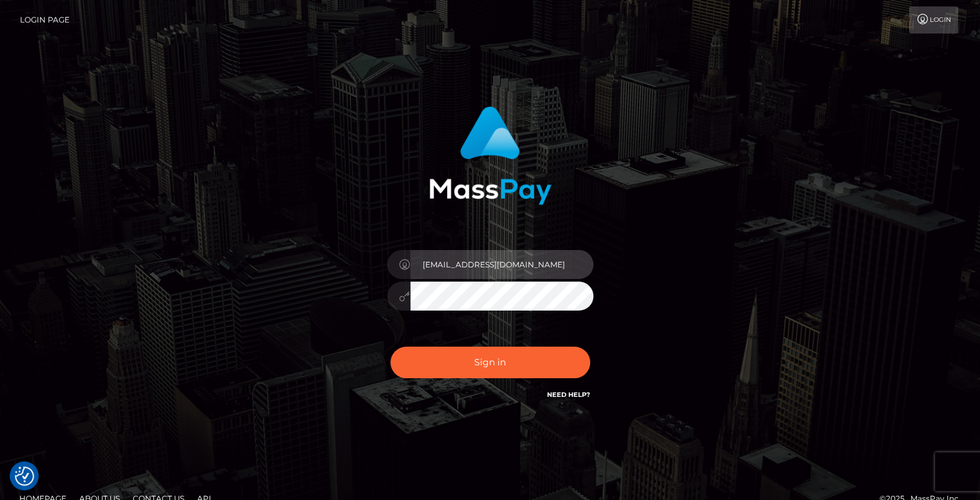  What do you see at coordinates (933, 20) in the screenshot?
I see `a: Login` at bounding box center [933, 20].